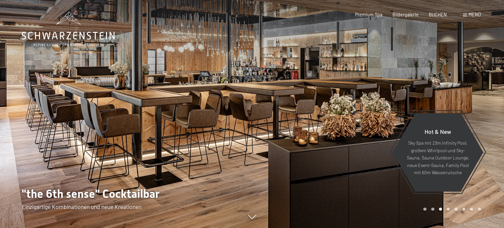 The image size is (504, 228). What do you see at coordinates (438, 158) in the screenshot?
I see `p: Sky Spa mit 23m Infinity Pool, großem Whirlpool und Sky-Sauna, Sauna Outdoor Lounge, neue Event-S...` at bounding box center [438, 158].